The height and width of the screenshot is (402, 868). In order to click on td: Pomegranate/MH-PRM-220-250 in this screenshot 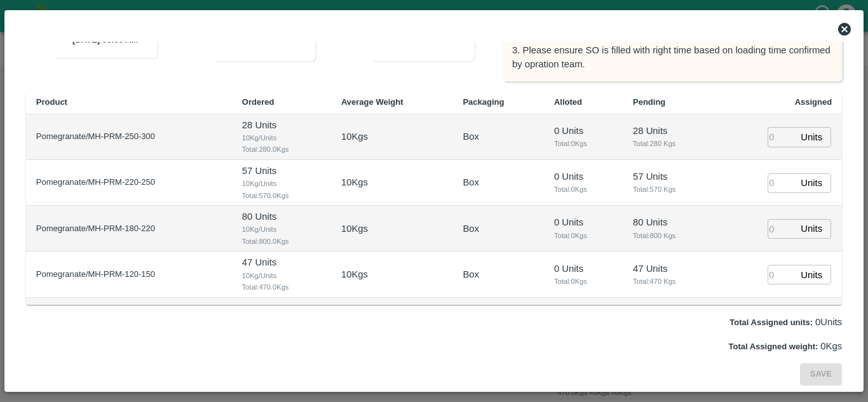, I will do `click(129, 183)`.